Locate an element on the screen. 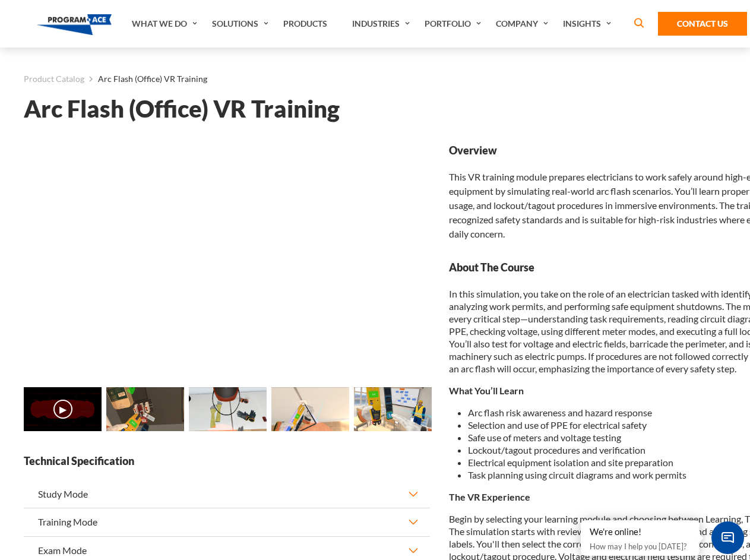 Image resolution: width=750 pixels, height=560 pixels. span: Chat Widget is located at coordinates (727, 538).